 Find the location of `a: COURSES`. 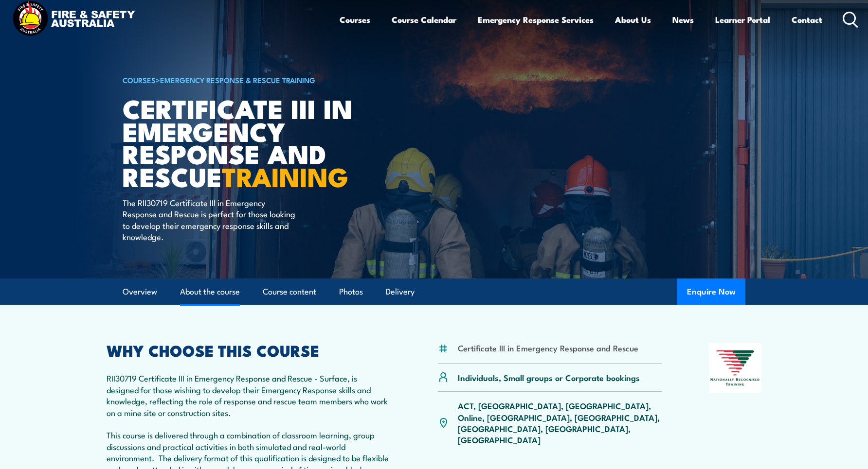

a: COURSES is located at coordinates (139, 80).